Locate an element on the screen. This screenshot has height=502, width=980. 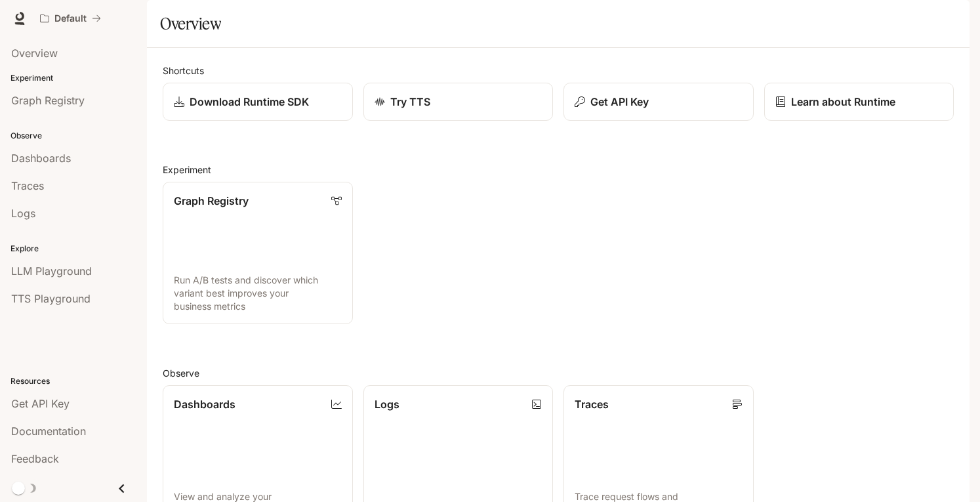
a: Try TTS is located at coordinates (458, 102).